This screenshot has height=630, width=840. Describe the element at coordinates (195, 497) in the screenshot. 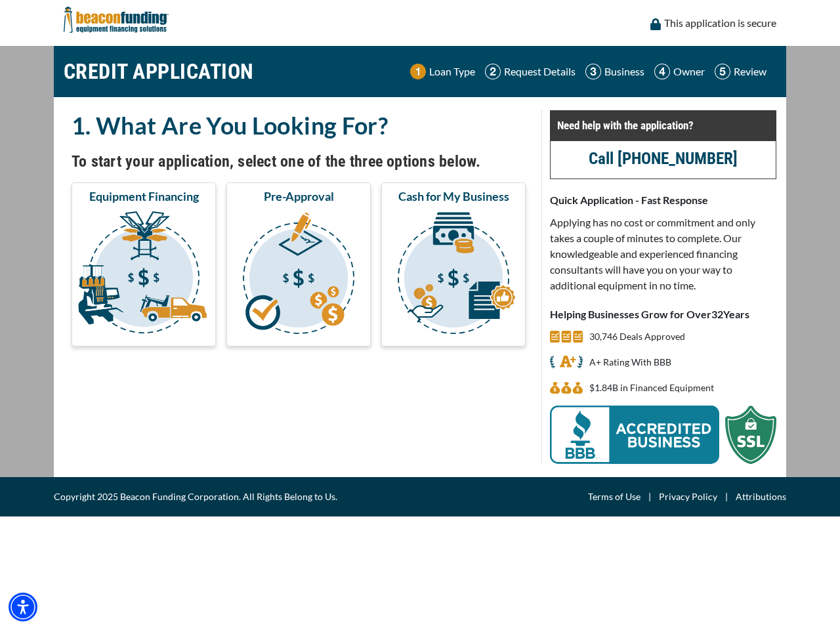

I see `span: Copyright 2025 Beacon Funding Corporation. All Rights Belong to Us.` at that location.